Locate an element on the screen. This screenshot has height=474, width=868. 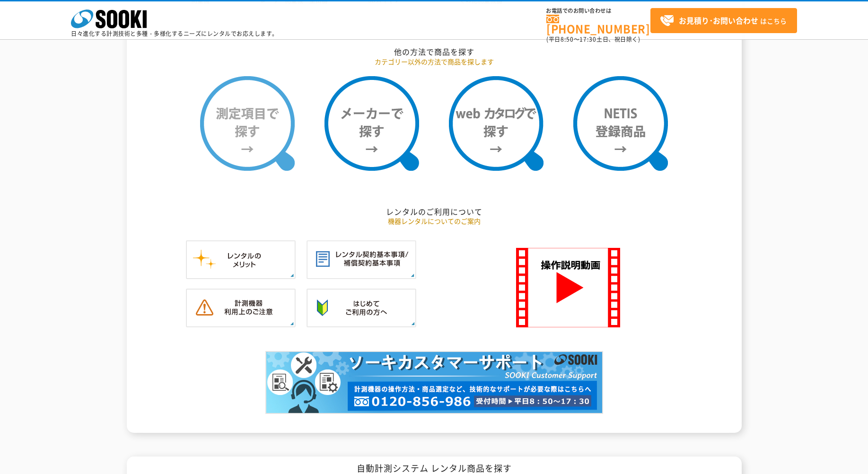
img: はじめてご利用の方へ is located at coordinates (361, 308).